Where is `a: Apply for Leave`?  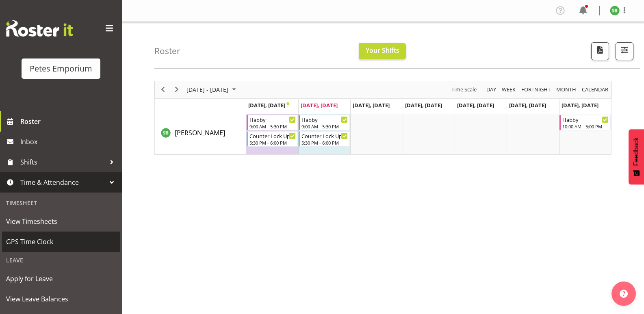
a: Apply for Leave is located at coordinates (61, 279).